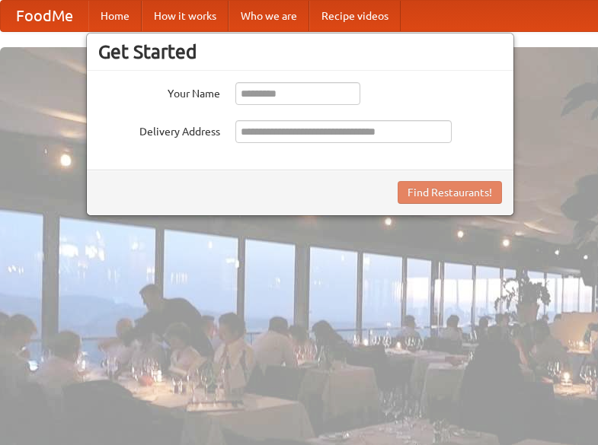 This screenshot has height=445, width=598. What do you see at coordinates (115, 16) in the screenshot?
I see `a: Home` at bounding box center [115, 16].